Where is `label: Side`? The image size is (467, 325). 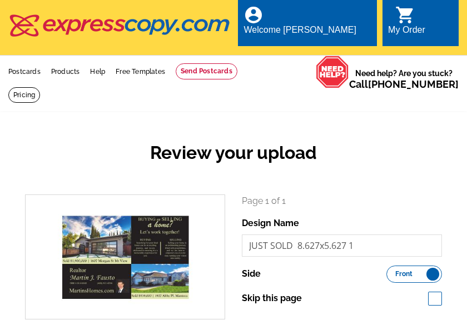
label: Side is located at coordinates (251, 274).